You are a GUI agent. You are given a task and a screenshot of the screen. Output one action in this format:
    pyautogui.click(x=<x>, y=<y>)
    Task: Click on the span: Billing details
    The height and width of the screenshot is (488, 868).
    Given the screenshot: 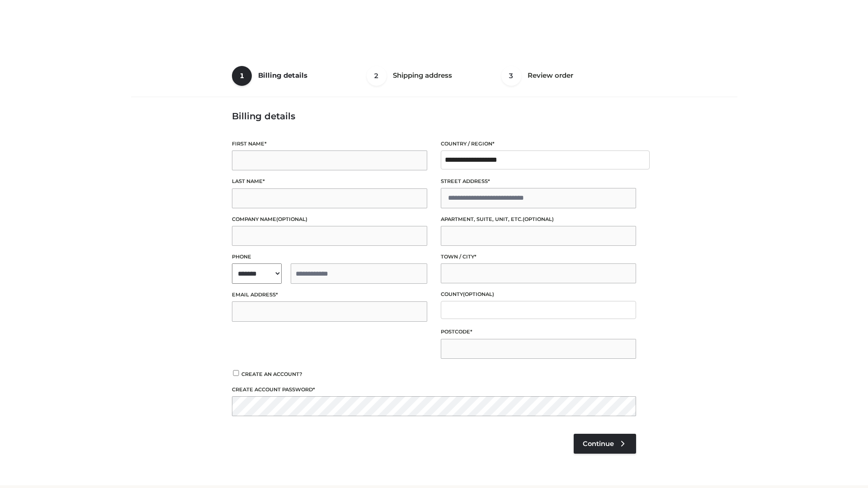 What is the action you would take?
    pyautogui.click(x=283, y=75)
    